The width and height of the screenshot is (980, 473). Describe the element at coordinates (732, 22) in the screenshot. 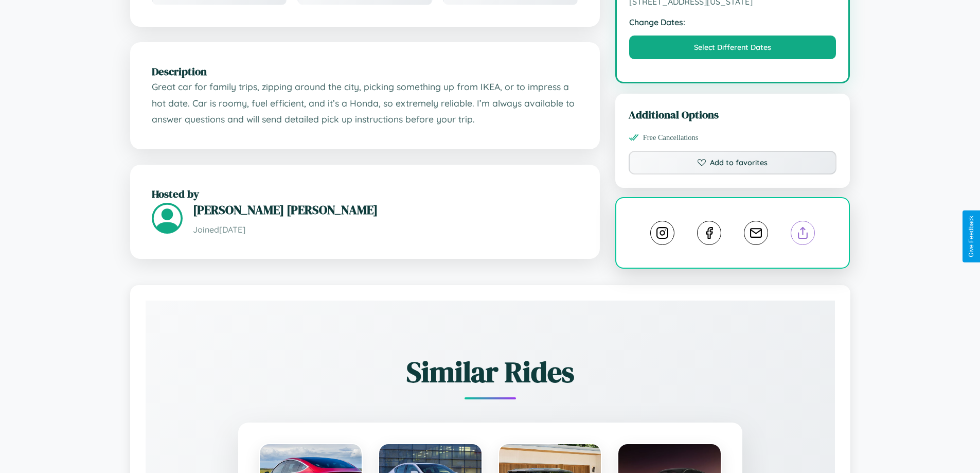

I see `strong: Change Dates:` at that location.